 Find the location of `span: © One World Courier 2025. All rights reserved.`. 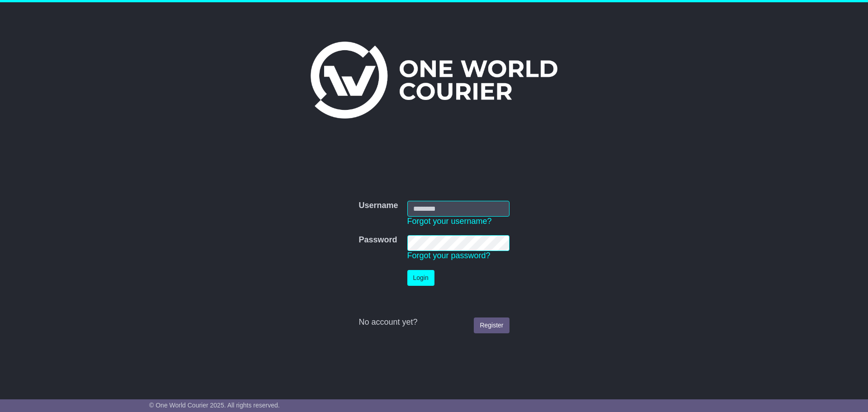

span: © One World Courier 2025. All rights reserved. is located at coordinates (214, 405).